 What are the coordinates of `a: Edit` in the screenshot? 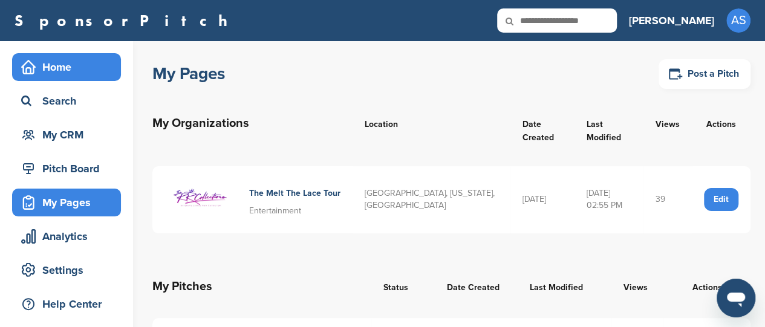 It's located at (721, 200).